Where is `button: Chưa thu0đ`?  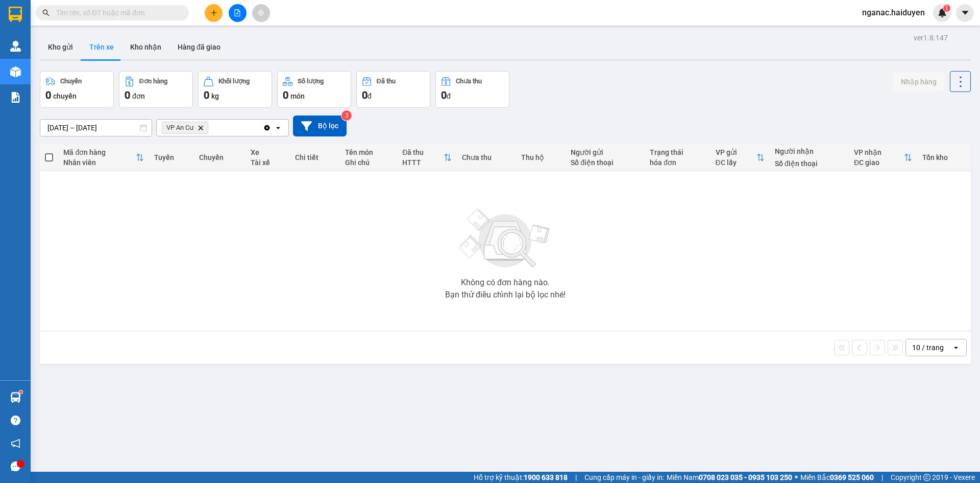 button: Chưa thu0đ is located at coordinates (472, 89).